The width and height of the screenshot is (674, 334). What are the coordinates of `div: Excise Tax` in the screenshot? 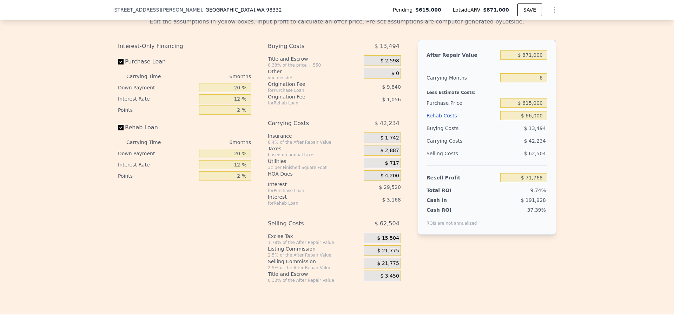 It's located at (314, 237).